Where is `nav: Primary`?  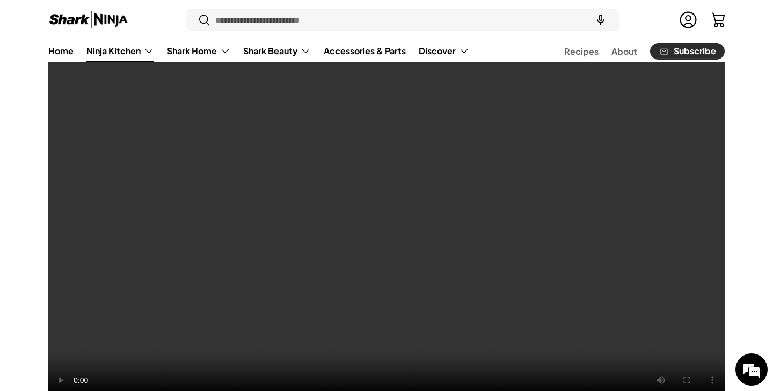 nav: Primary is located at coordinates (259, 51).